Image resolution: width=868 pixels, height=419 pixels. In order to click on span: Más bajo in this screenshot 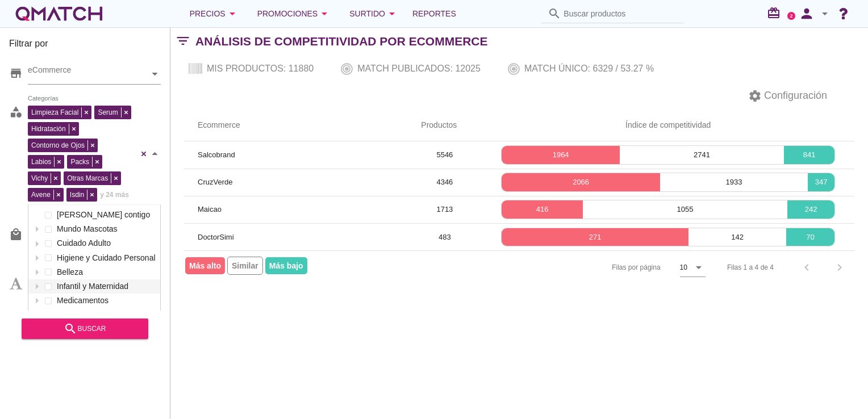, I will do `click(287, 266)`.